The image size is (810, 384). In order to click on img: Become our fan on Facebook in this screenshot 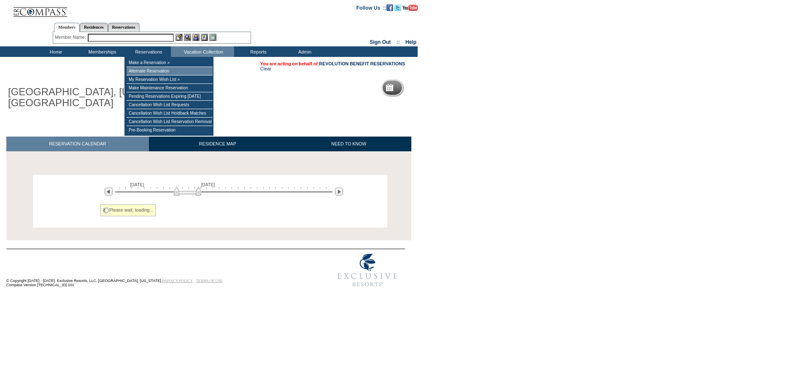, I will do `click(390, 8)`.